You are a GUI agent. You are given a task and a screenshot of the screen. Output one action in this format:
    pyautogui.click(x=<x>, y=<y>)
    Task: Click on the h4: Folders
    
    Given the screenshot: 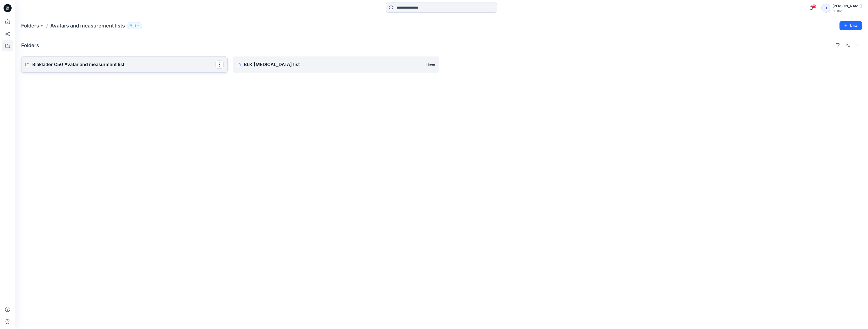 What is the action you would take?
    pyautogui.click(x=30, y=46)
    